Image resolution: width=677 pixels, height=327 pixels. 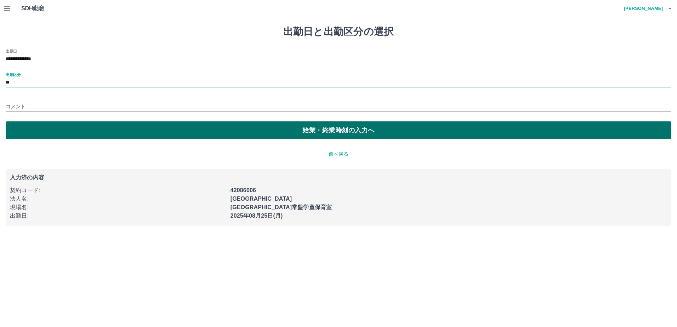 What do you see at coordinates (339, 130) in the screenshot?
I see `button: 始業・終業時刻の入力へ` at bounding box center [339, 130].